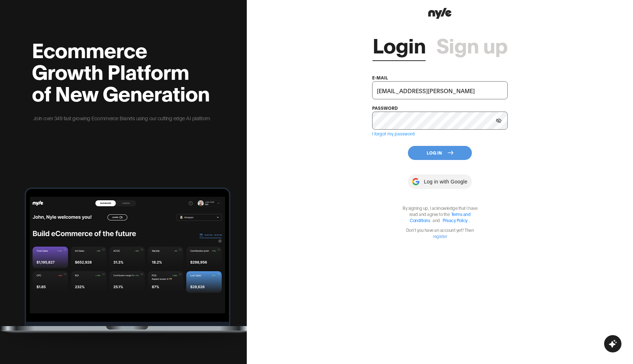 The image size is (633, 364). I want to click on button: Log in with Google, so click(440, 182).